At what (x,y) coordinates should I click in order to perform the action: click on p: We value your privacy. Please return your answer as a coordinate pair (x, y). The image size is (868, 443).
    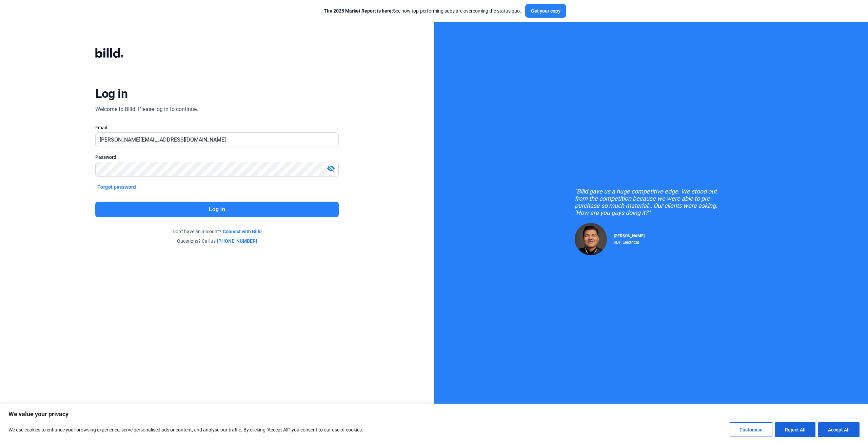
    Looking at the image, I should click on (434, 414).